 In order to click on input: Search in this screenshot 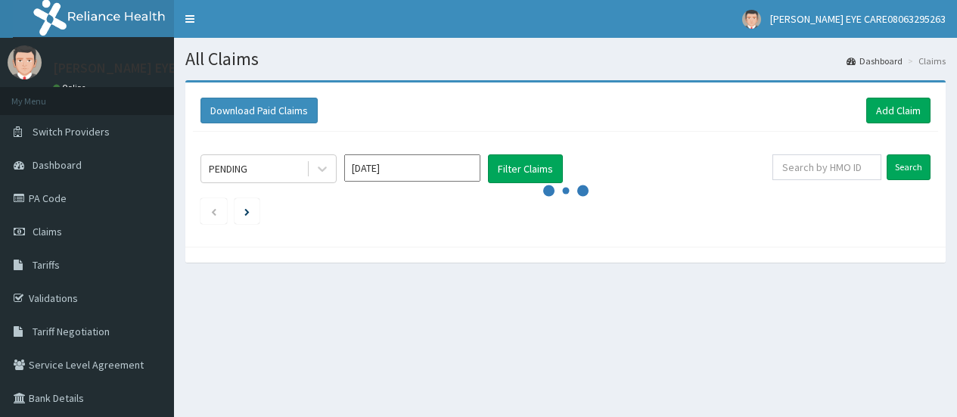, I will do `click(909, 167)`.